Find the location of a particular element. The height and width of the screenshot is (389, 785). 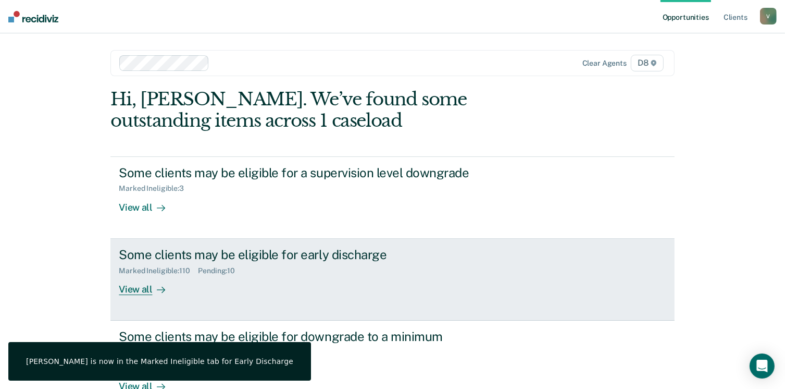

button: V is located at coordinates (768, 16).